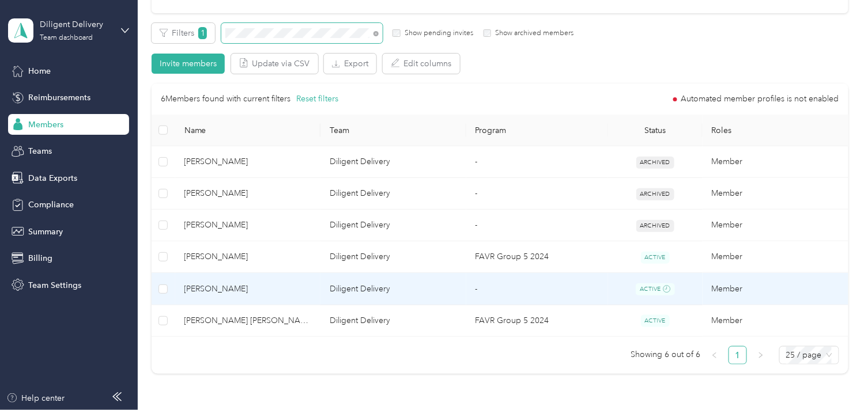  What do you see at coordinates (760, 99) in the screenshot?
I see `span: Automated member profiles is not enabled` at bounding box center [760, 99].